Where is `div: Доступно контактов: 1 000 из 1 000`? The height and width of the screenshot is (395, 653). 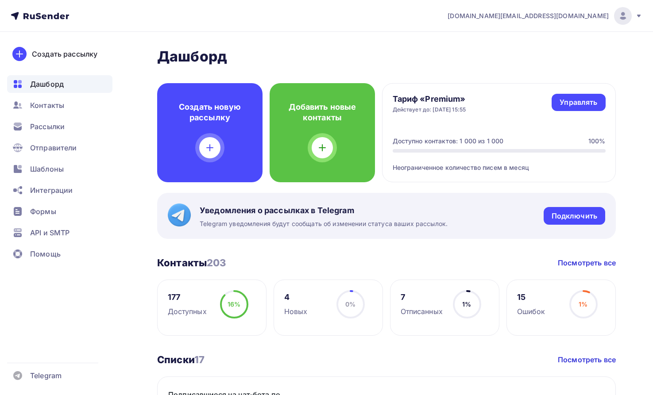
div: Доступно контактов: 1 000 из 1 000 is located at coordinates (448, 141).